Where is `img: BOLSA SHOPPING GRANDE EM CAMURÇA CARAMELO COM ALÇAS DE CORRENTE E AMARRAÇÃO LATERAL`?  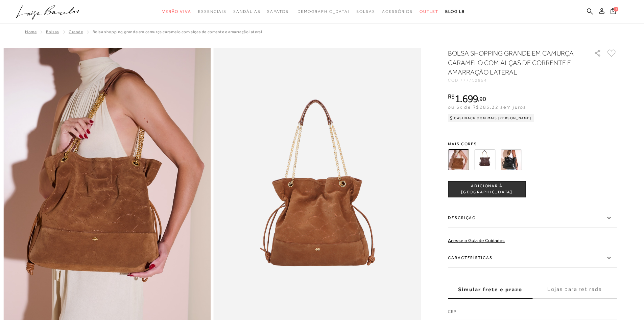 img: BOLSA SHOPPING GRANDE EM CAMURÇA CARAMELO COM ALÇAS DE CORRENTE E AMARRAÇÃO LATERAL is located at coordinates (458, 160).